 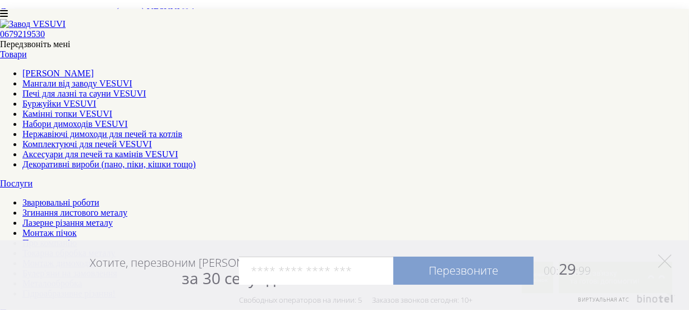 What do you see at coordinates (463, 270) in the screenshot?
I see `a: Перезвоните` at bounding box center [463, 270].